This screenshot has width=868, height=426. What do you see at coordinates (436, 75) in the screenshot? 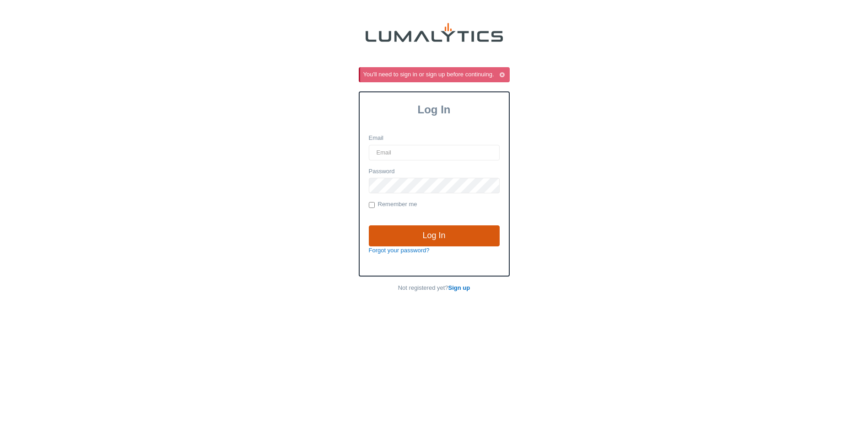
I see `div: You'll need to sign in or sign up before continuing.` at bounding box center [436, 75].